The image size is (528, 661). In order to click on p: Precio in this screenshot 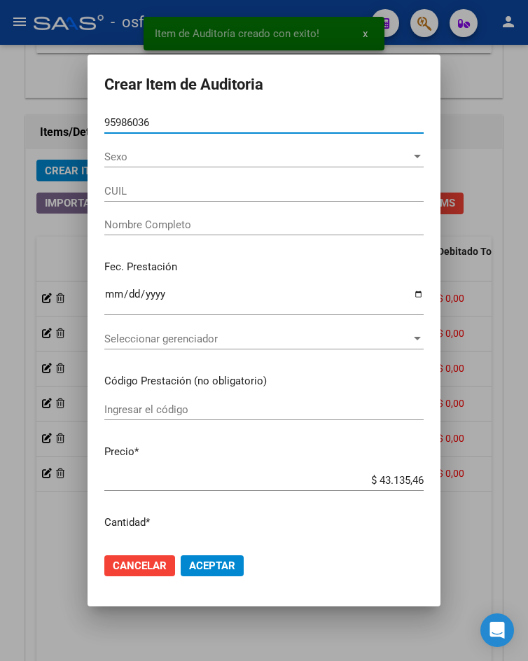, I will do `click(264, 452)`.